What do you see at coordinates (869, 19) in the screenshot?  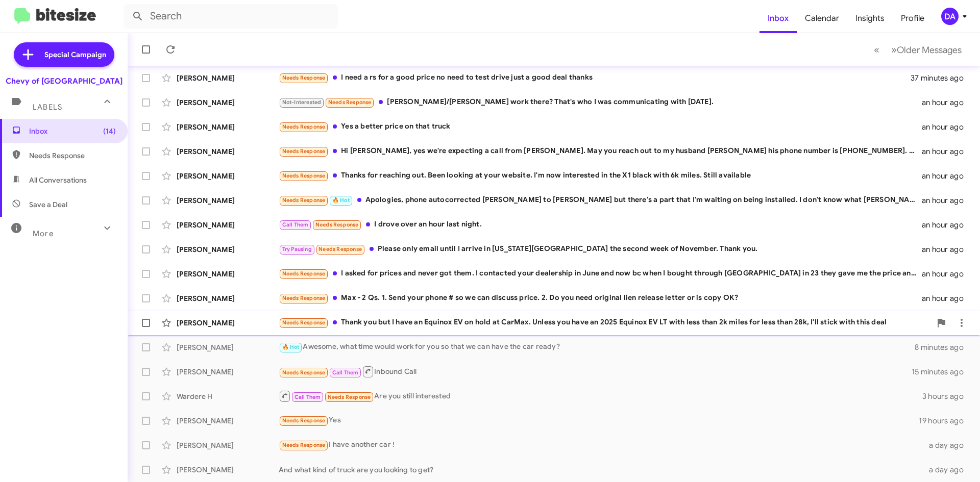 I see `span: Insights` at bounding box center [869, 19].